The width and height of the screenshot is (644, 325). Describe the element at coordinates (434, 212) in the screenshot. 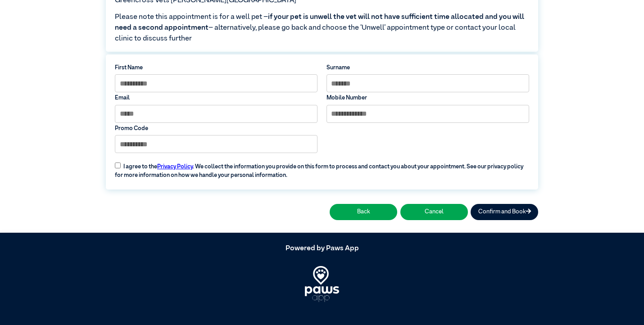

I see `button: Cancel` at that location.